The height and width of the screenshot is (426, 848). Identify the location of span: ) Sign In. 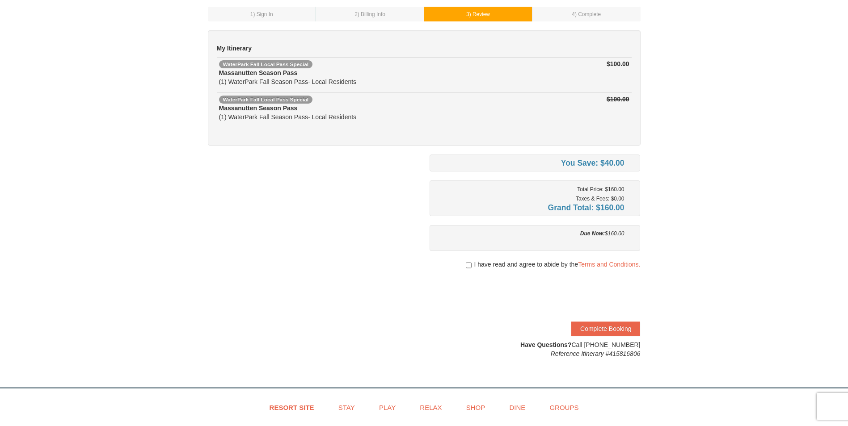
(263, 14).